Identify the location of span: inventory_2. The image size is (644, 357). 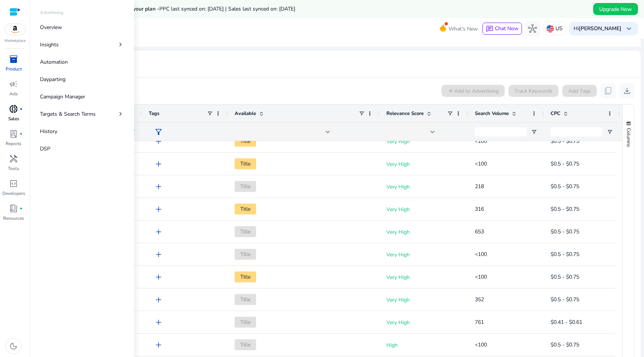
(14, 59).